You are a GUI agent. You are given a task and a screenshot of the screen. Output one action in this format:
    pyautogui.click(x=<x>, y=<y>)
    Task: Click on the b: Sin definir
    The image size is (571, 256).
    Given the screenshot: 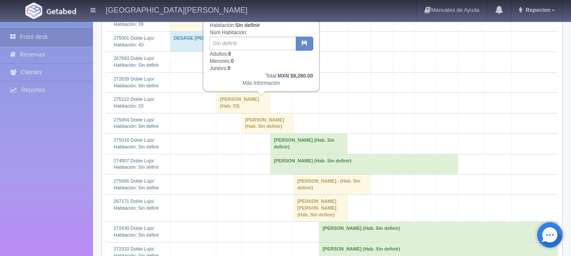 What is the action you would take?
    pyautogui.click(x=247, y=25)
    